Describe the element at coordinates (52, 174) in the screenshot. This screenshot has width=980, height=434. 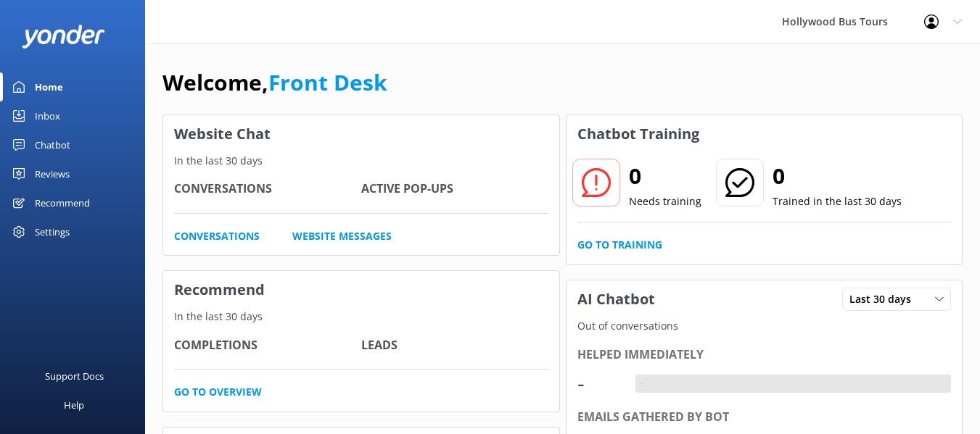
I see `div: Reviews` at that location.